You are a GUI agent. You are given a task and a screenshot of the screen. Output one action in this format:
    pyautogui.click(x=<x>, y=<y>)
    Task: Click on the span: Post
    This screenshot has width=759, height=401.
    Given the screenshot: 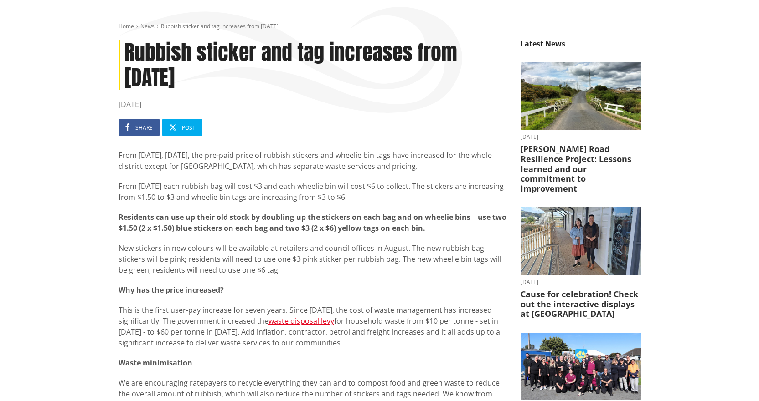 What is the action you would take?
    pyautogui.click(x=189, y=128)
    